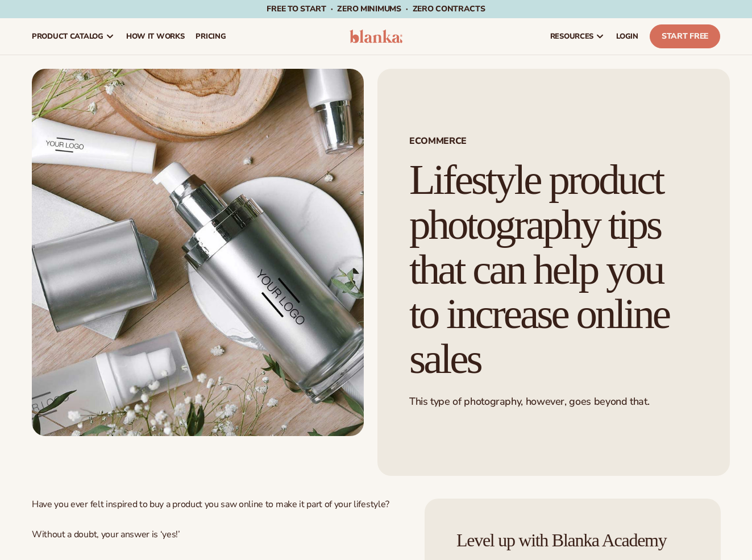 Image resolution: width=752 pixels, height=560 pixels. Describe the element at coordinates (627, 37) in the screenshot. I see `span: LOGIN` at that location.